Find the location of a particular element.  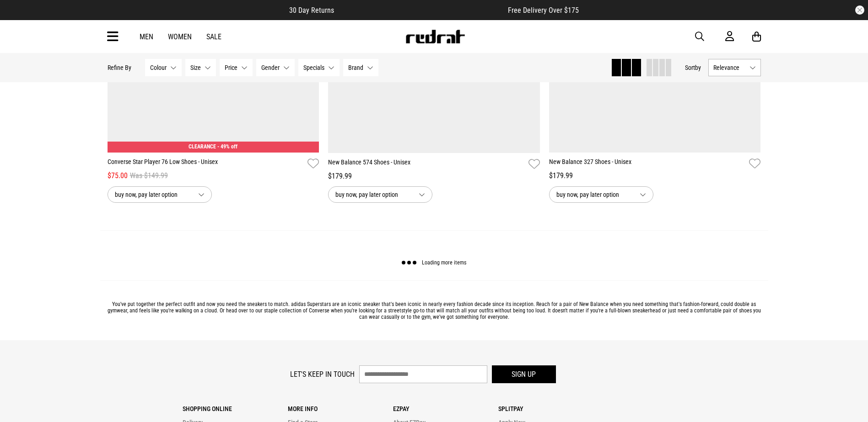

a: Men is located at coordinates (146, 37).